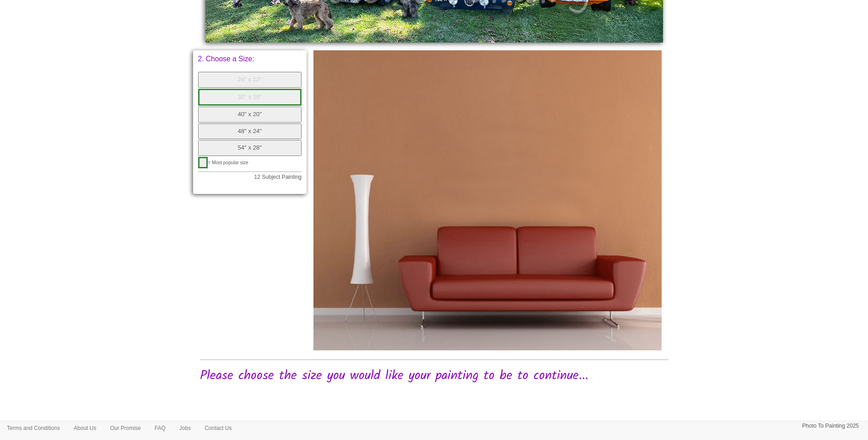 Image resolution: width=868 pixels, height=440 pixels. I want to click on a: FAQ, so click(160, 428).